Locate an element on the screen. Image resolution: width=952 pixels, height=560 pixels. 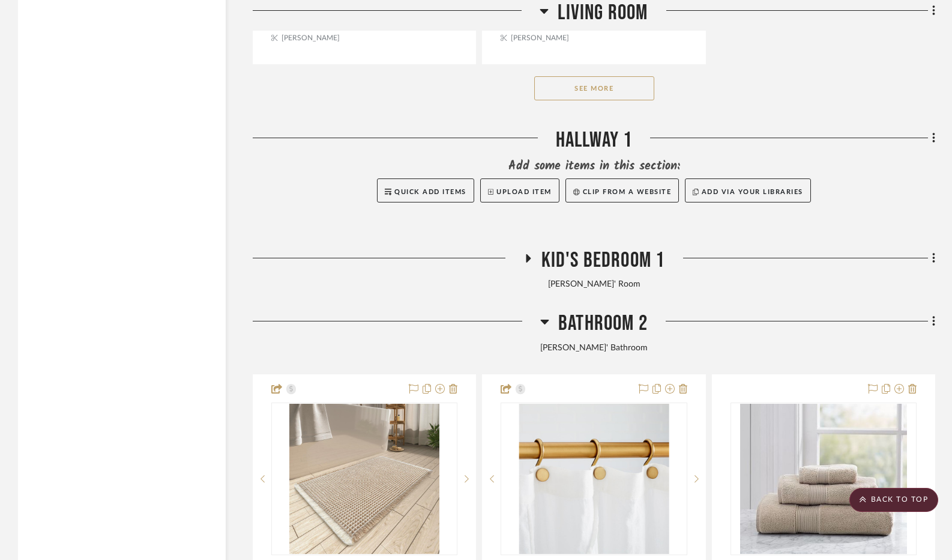
button: Upload Item is located at coordinates (520, 190).